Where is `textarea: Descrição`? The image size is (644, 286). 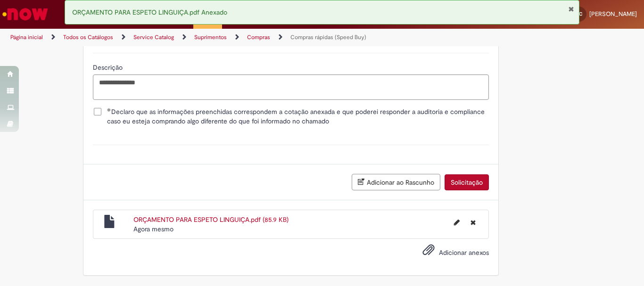 textarea: Descrição is located at coordinates (291, 87).